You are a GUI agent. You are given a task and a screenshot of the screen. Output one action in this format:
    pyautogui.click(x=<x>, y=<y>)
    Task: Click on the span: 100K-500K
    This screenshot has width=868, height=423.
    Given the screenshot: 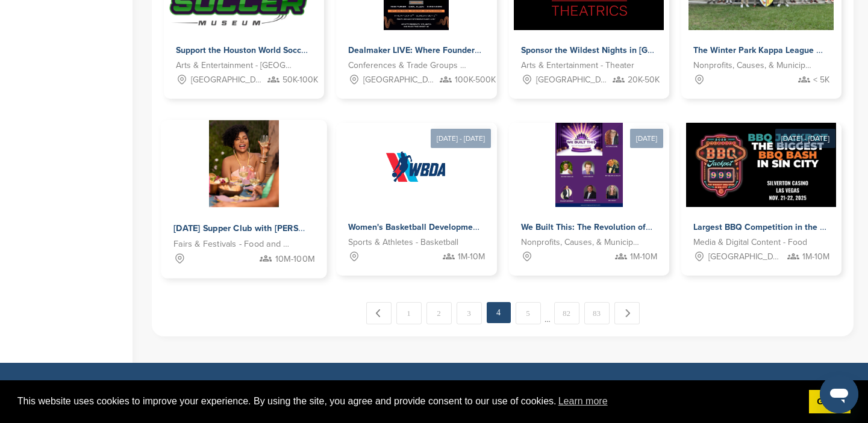 What is the action you would take?
    pyautogui.click(x=475, y=80)
    